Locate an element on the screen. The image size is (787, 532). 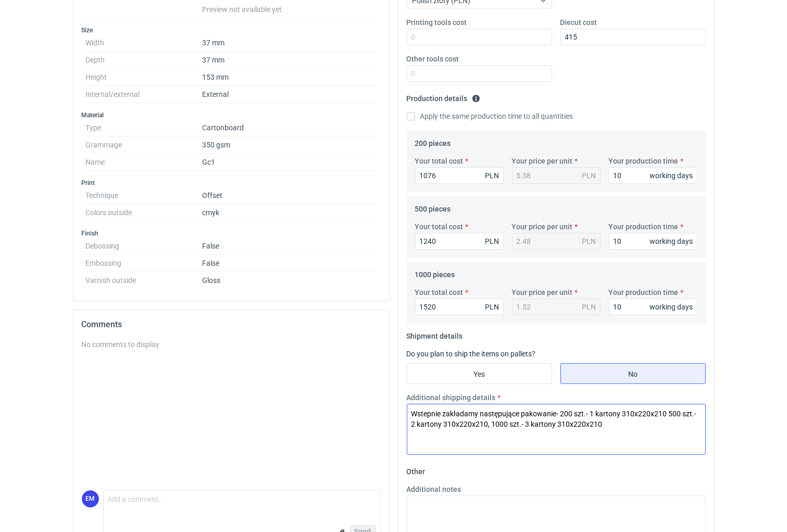
label: Additional notes is located at coordinates (433, 489).